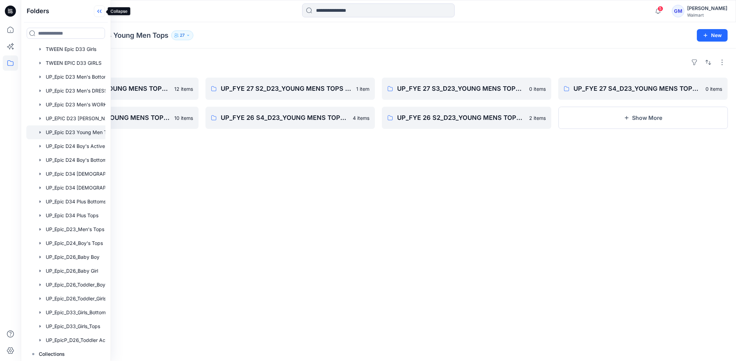 The width and height of the screenshot is (736, 361). I want to click on a: UP_FYE 27 S1_D23_YOUNG MENS TOPS EPIC12 items, so click(114, 89).